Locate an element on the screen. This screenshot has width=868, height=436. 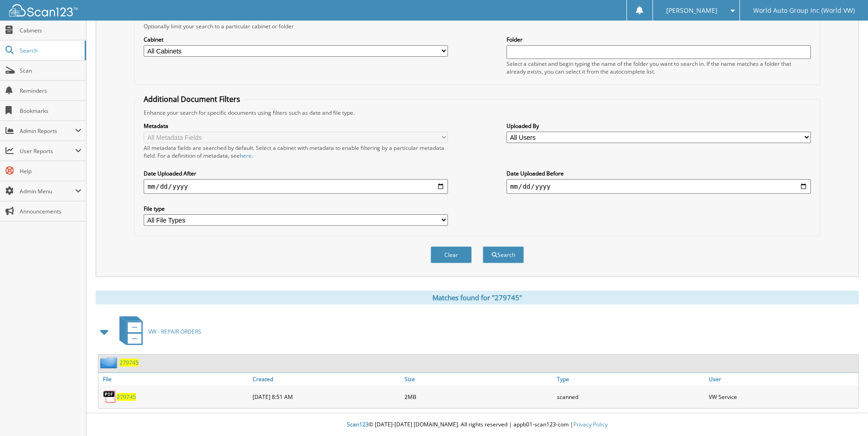
span: Scan123 is located at coordinates (358, 424).